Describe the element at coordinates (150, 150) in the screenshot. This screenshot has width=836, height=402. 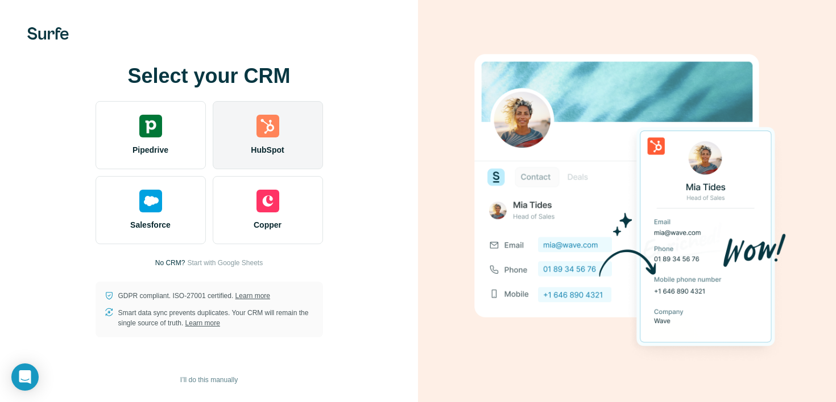
I see `span: Pipedrive` at that location.